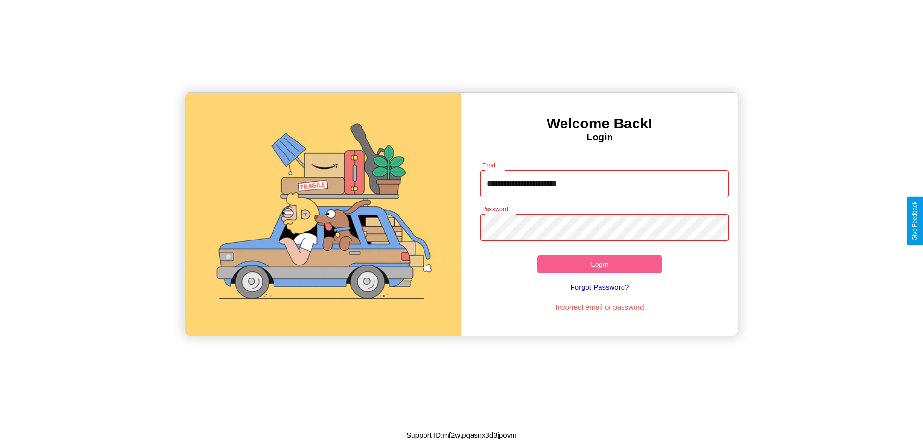  What do you see at coordinates (461, 435) in the screenshot?
I see `p: Support ID: mf2wtpqasnx3d3jpovm` at bounding box center [461, 435].